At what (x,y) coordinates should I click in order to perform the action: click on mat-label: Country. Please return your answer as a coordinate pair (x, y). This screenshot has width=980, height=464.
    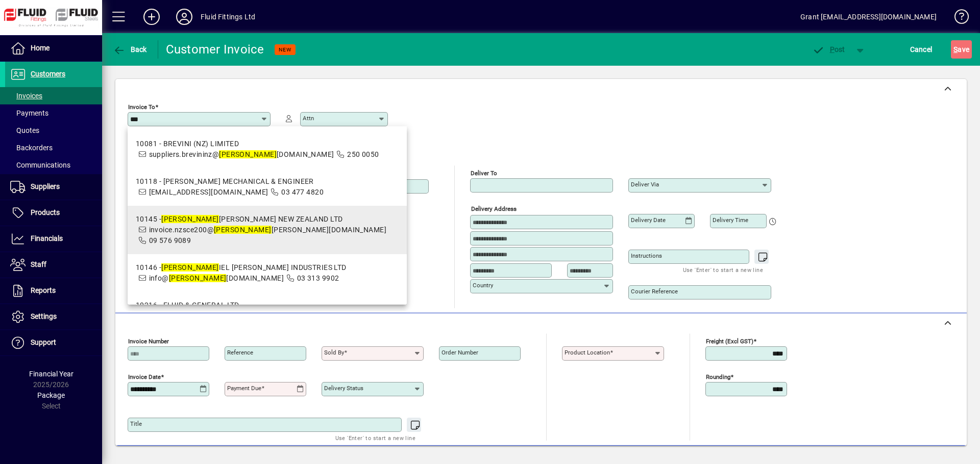
    Looking at the image, I should click on (483, 285).